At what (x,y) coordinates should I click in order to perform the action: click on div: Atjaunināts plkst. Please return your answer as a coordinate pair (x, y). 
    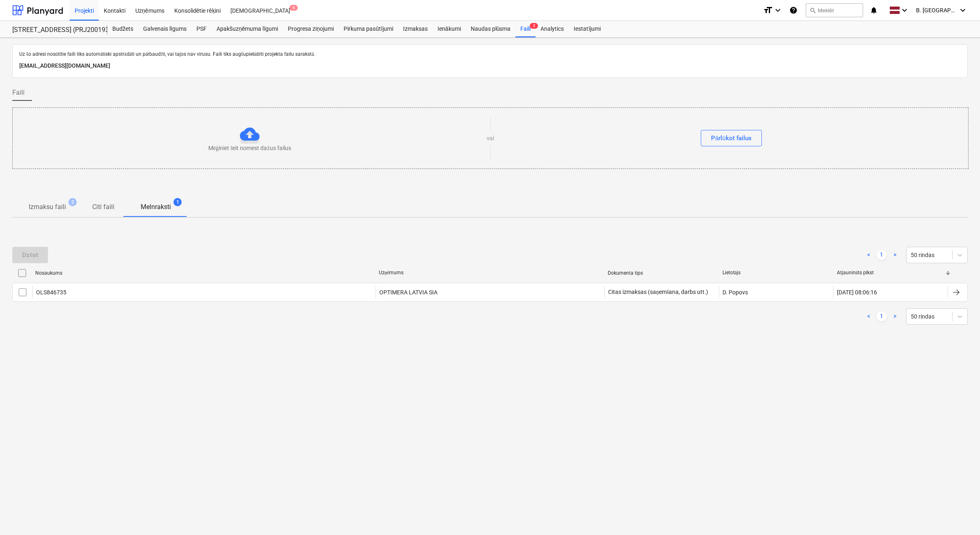
    Looking at the image, I should click on (890, 272).